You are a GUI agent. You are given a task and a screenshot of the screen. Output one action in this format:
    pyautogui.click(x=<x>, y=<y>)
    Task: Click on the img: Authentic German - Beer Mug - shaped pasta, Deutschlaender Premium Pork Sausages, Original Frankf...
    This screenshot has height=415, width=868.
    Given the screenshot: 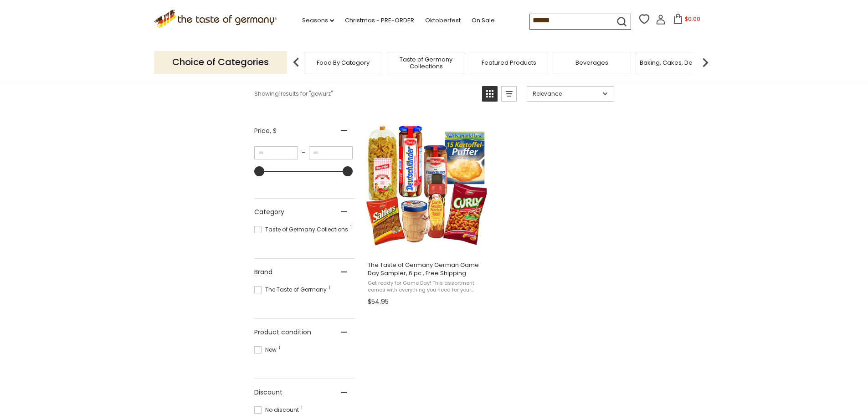 What is the action you would take?
    pyautogui.click(x=427, y=186)
    